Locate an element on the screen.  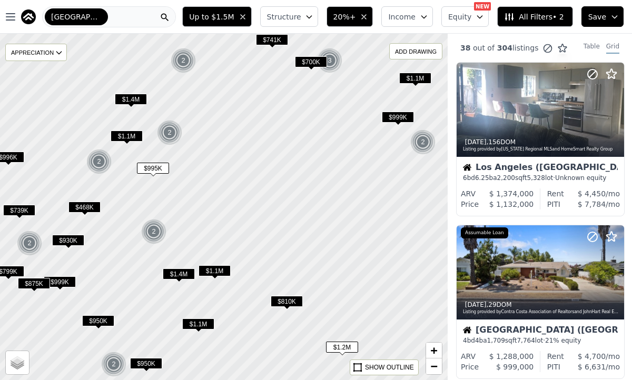
span: 2,200 is located at coordinates (506, 178).